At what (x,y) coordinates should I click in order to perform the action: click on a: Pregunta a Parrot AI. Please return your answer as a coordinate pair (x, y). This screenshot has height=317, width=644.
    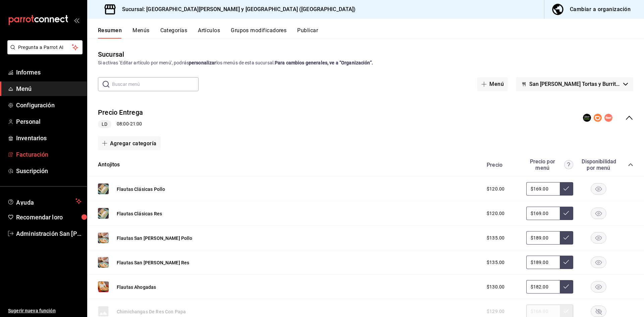
    Looking at the image, I should click on (44, 52).